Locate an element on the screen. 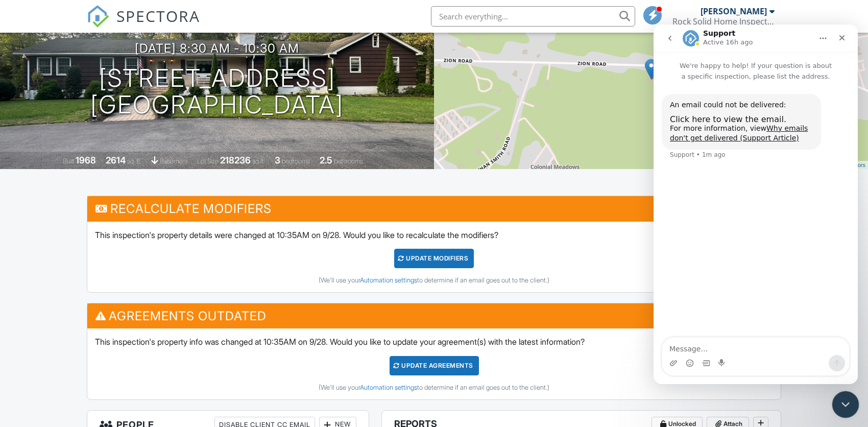 This screenshot has width=868, height=427. div: 218236 is located at coordinates (236, 160).